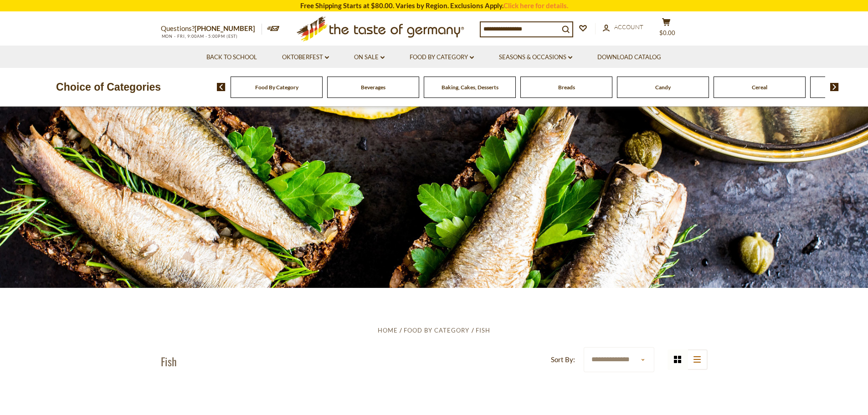 This screenshot has width=868, height=415. What do you see at coordinates (199, 36) in the screenshot?
I see `span: MON - FRI, 9:00AM - 5:00PM (EST)` at bounding box center [199, 36].